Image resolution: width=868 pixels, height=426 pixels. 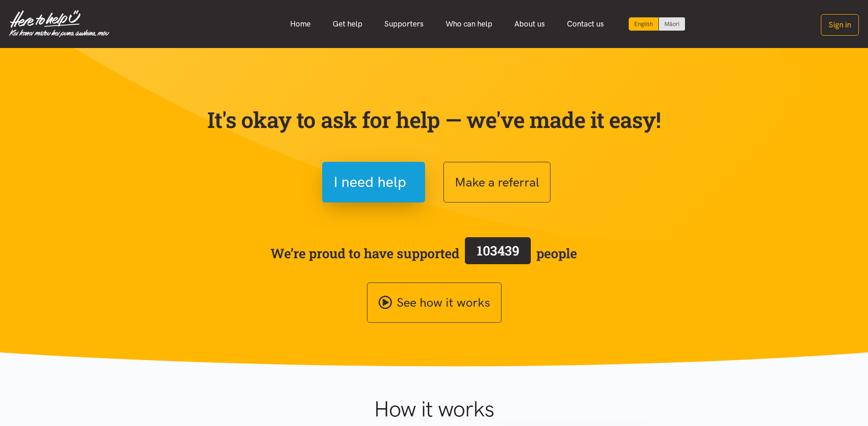 I want to click on a: About us, so click(x=529, y=24).